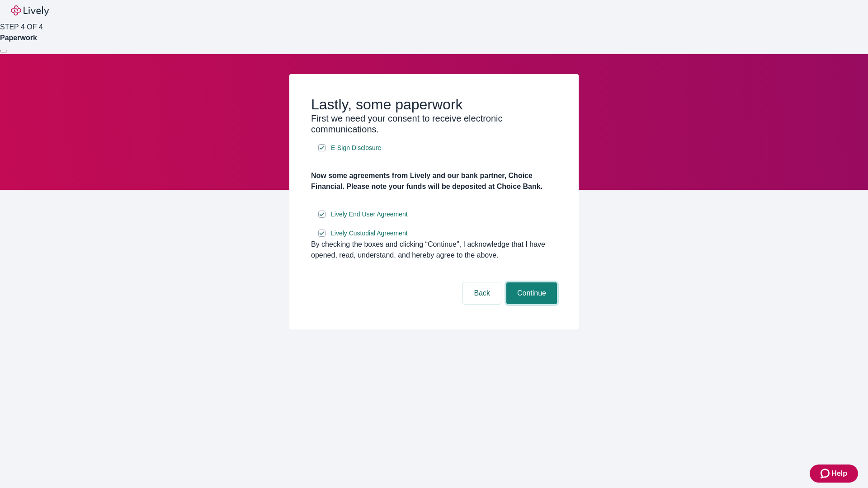  I want to click on span: E-Sign Disclosure, so click(356, 148).